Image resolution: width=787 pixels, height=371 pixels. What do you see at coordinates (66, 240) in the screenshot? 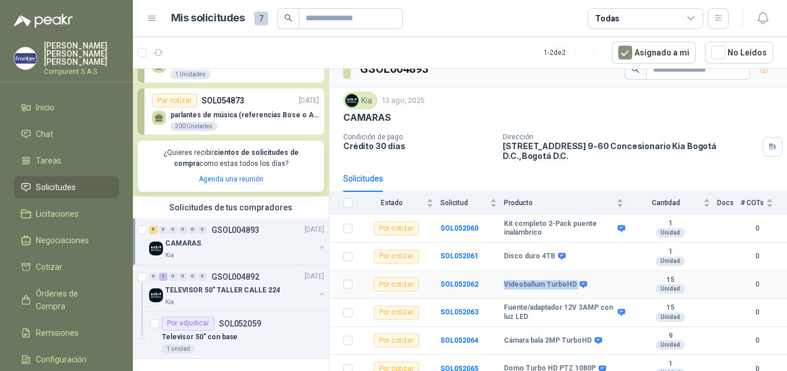
I see `a: Negociaciones` at bounding box center [66, 240].